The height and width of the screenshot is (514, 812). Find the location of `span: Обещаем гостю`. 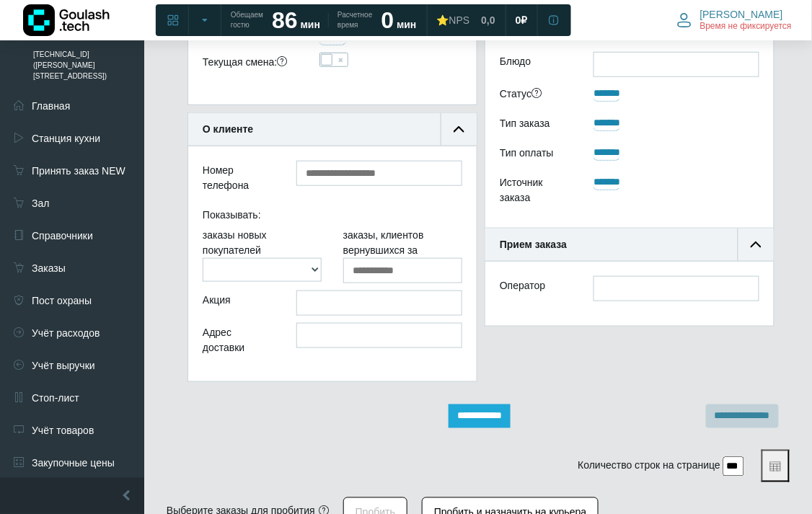

span: Обещаем гостю is located at coordinates (247, 20).